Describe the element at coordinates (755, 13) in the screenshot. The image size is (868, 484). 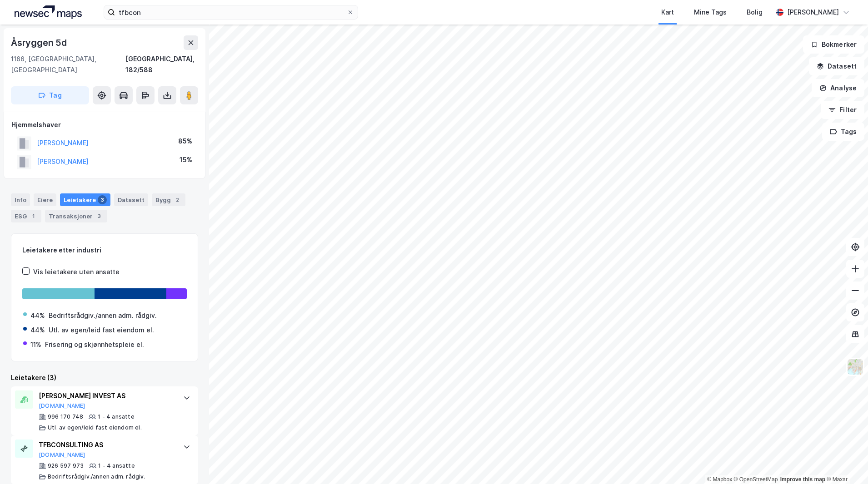
I see `div: Bolig` at that location.